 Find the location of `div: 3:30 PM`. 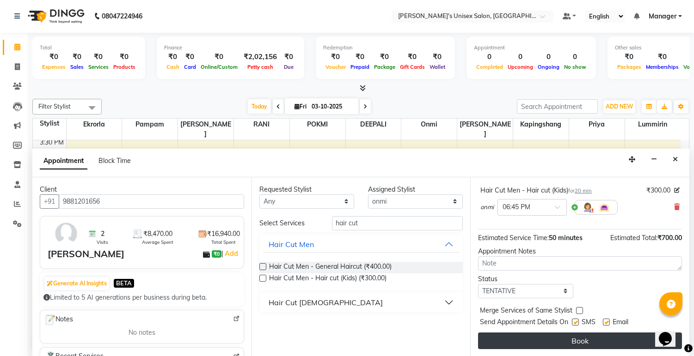

div: 3:30 PM is located at coordinates (52, 142).